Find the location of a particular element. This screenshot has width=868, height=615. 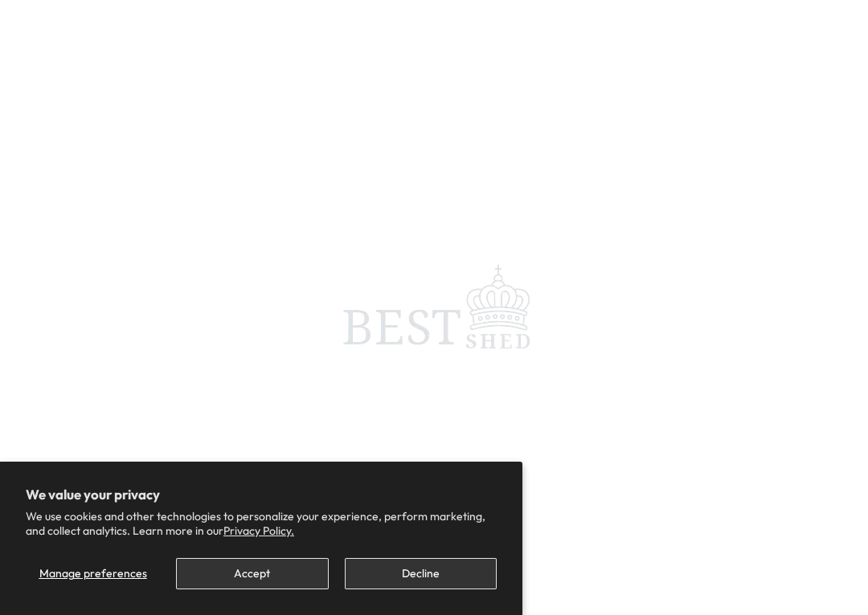

button: Manage preferences is located at coordinates (92, 573).